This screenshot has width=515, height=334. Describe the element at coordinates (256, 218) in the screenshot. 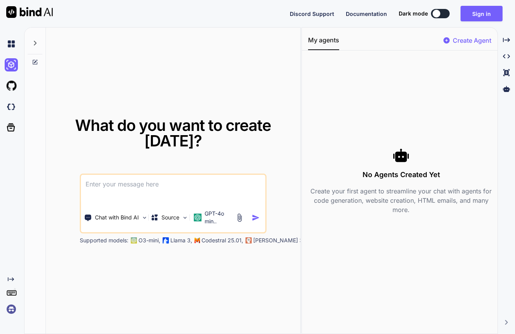

I see `img: icon` at that location.